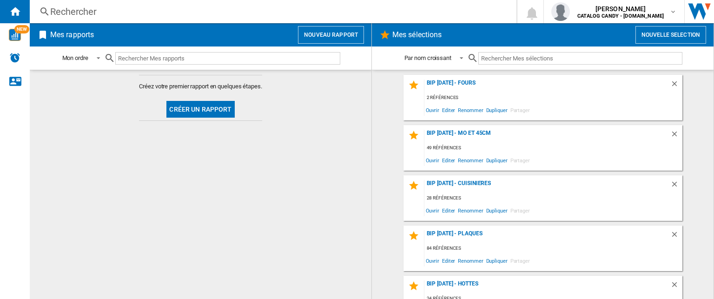  Describe the element at coordinates (72, 35) in the screenshot. I see `h2: Mes rapports` at that location.